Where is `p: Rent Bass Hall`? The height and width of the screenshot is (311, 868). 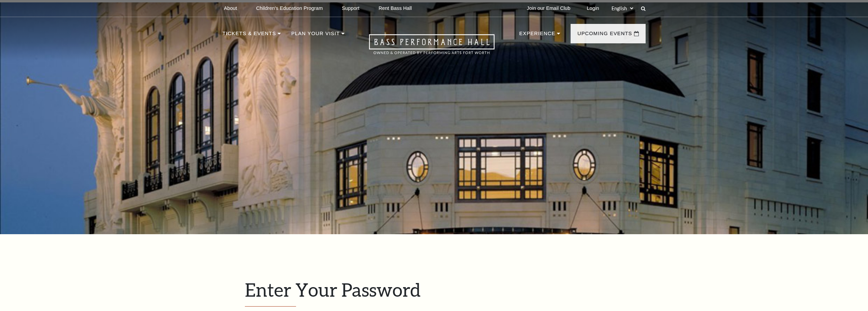 p: Rent Bass Hall is located at coordinates (395, 8).